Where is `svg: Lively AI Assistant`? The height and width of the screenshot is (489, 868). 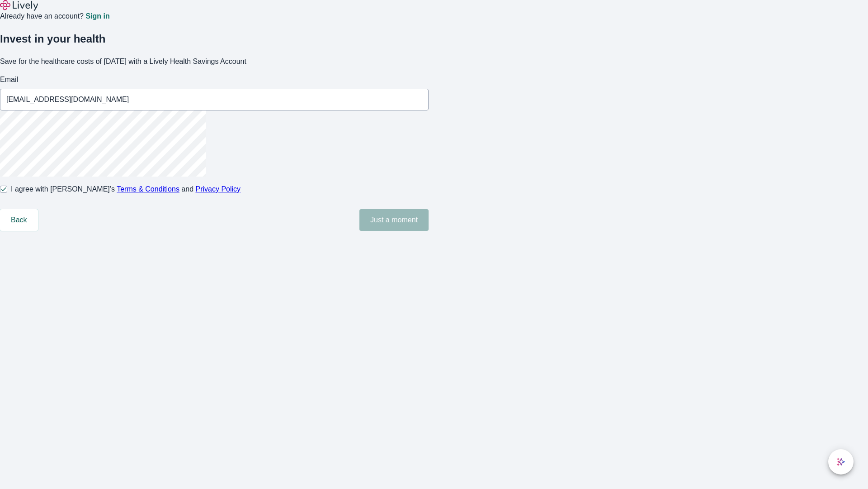
svg: Lively AI Assistant is located at coordinates (841, 462).